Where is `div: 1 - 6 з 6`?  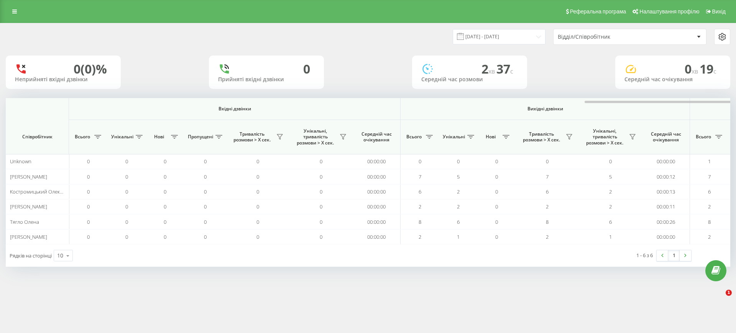
div: 1 - 6 з 6 is located at coordinates (644, 255).